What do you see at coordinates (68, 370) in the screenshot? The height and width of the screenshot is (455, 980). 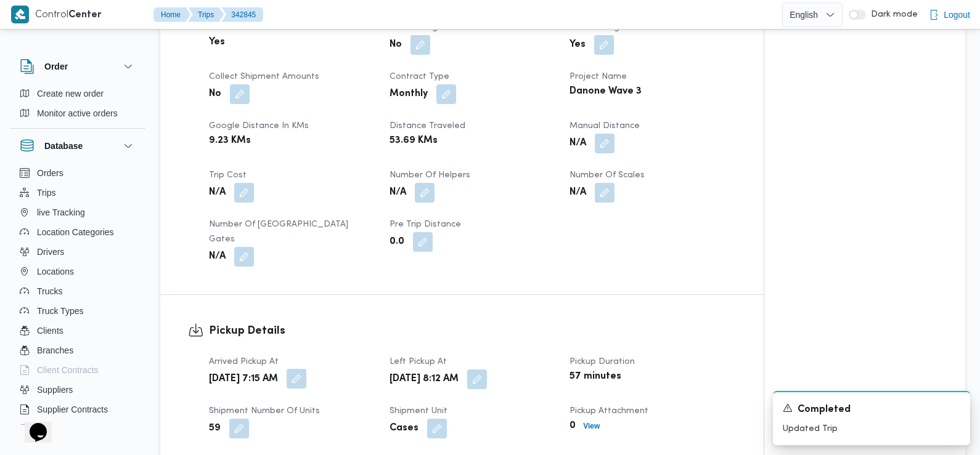 I see `span: Client Contracts` at bounding box center [68, 370].